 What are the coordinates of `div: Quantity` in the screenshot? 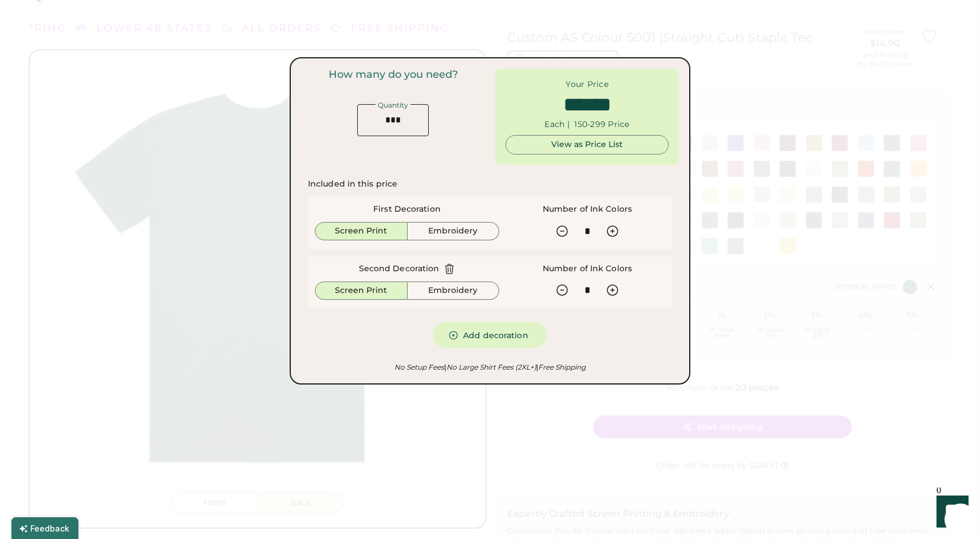 It's located at (393, 105).